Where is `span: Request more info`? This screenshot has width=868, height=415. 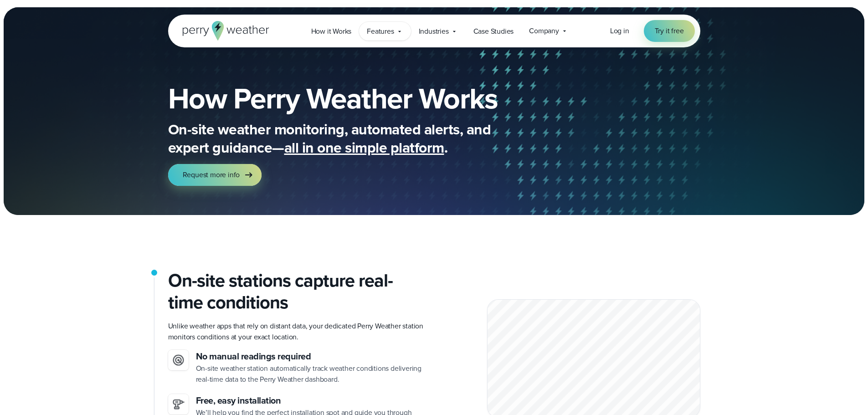 span: Request more info is located at coordinates (211, 175).